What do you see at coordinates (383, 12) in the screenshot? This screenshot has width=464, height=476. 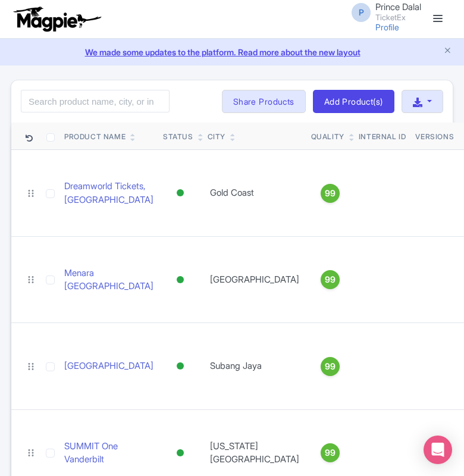 I see `a: P Prince Dalal TicketEx` at bounding box center [383, 12].